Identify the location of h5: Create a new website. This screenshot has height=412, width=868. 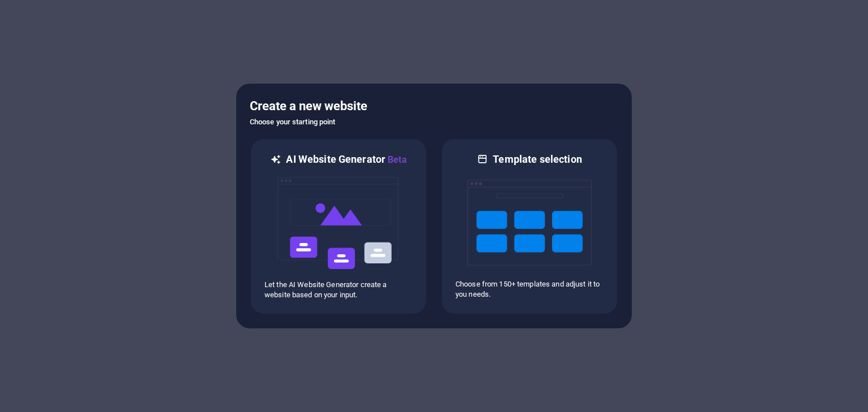
(434, 106).